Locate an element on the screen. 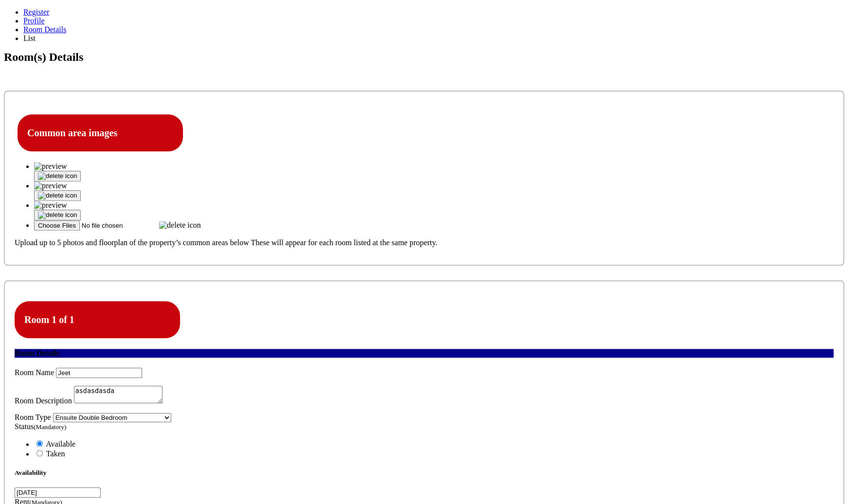  h2: Room(s) Details is located at coordinates (424, 66).